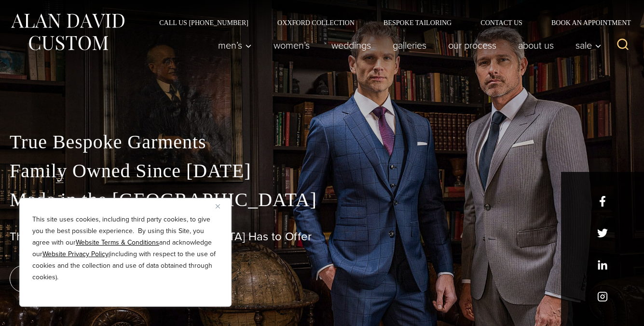 This screenshot has width=644, height=326. Describe the element at coordinates (501, 22) in the screenshot. I see `a: Contact Us` at that location.